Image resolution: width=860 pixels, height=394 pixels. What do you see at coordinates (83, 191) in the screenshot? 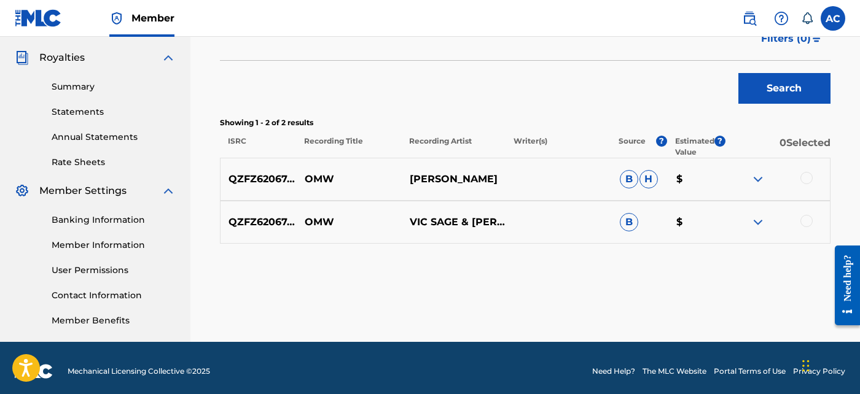
I see `span: Member Settings` at bounding box center [83, 191].